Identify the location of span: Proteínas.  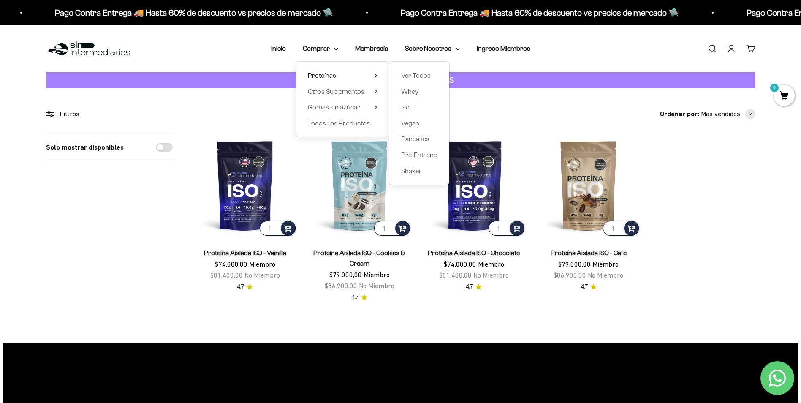
(322, 75).